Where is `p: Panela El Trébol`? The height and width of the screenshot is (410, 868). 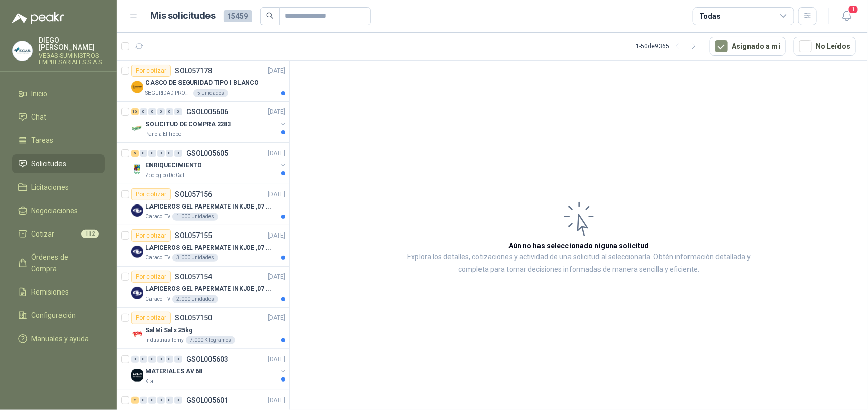
p: Panela El Trébol is located at coordinates (164, 134).